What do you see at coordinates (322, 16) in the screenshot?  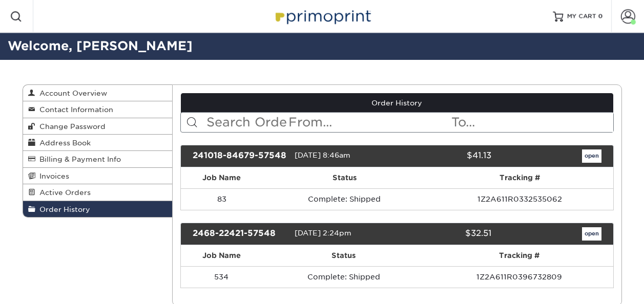 I see `img: Primoprint` at bounding box center [322, 16].